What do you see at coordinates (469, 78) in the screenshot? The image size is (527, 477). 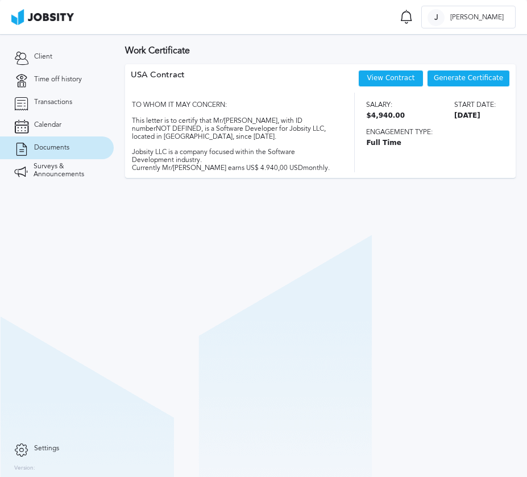 I see `span: Generate Certificate` at bounding box center [469, 78].